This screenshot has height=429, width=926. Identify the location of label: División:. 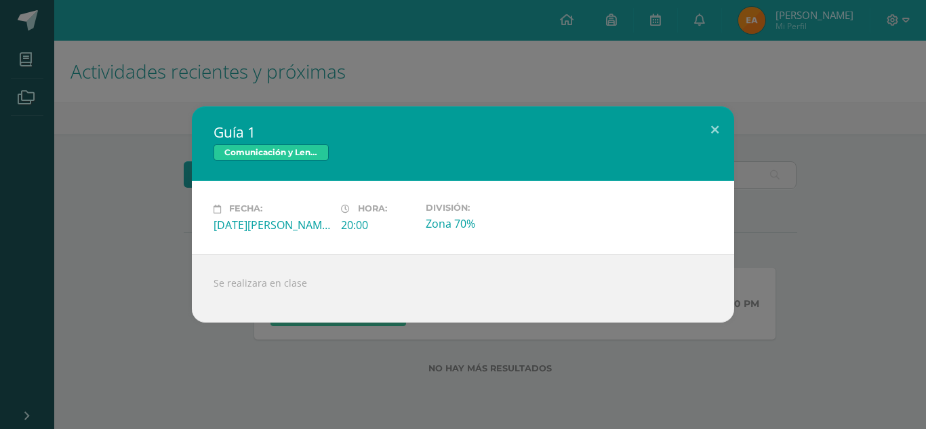
(484, 208).